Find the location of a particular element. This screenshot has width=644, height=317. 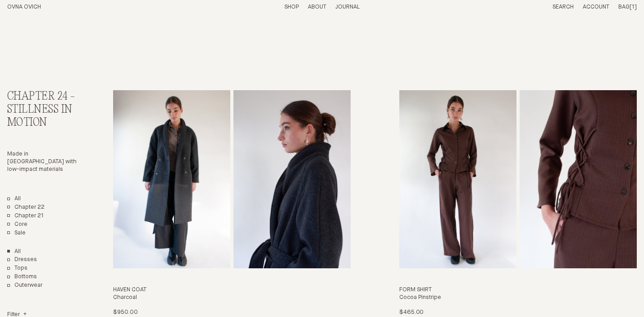

img: Haven Coat is located at coordinates (171, 179).